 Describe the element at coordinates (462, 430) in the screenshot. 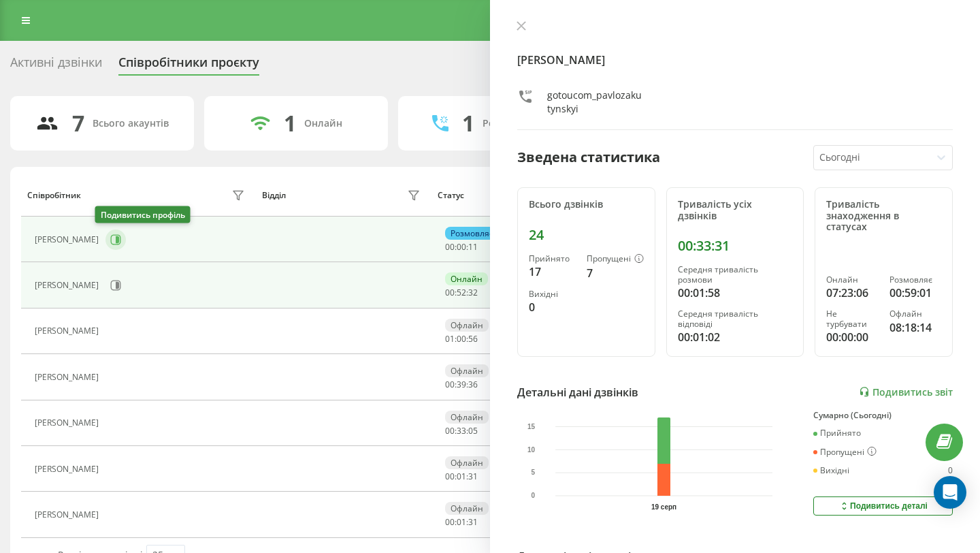

I see `span: 33` at that location.